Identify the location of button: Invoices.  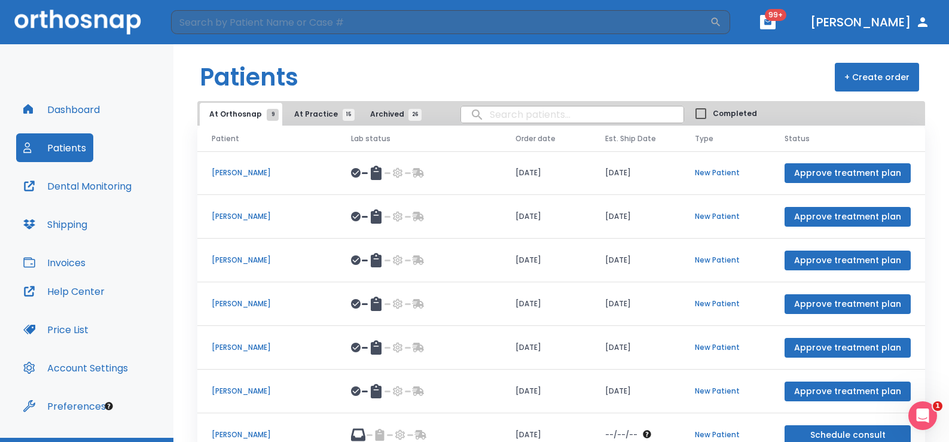
(54, 263).